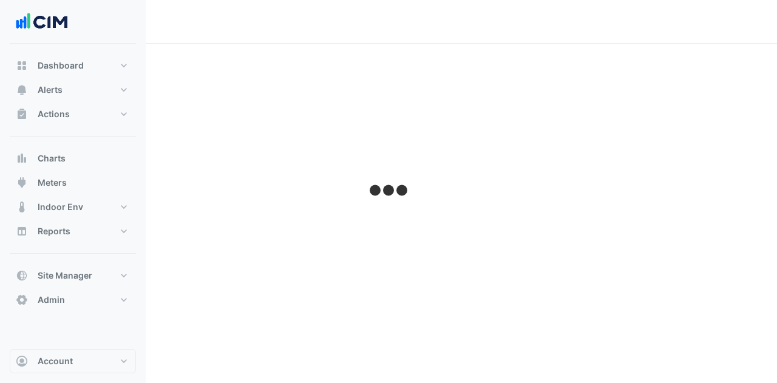 The height and width of the screenshot is (383, 777). What do you see at coordinates (55, 361) in the screenshot?
I see `span: Account` at bounding box center [55, 361].